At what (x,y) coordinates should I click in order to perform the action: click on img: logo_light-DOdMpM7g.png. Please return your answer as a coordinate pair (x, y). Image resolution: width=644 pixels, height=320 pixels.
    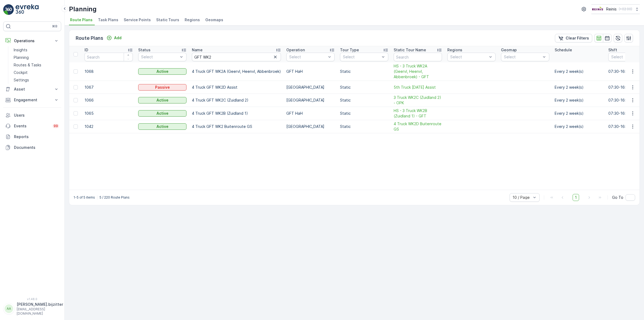
    Looking at the image, I should click on (27, 10).